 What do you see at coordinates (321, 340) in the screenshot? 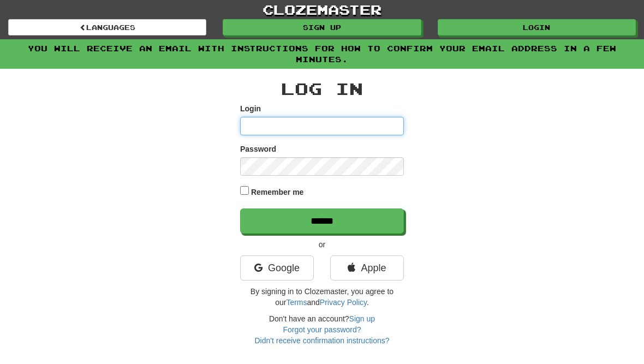
I see `a: Didn't receive confirmation instructions?` at bounding box center [321, 340].